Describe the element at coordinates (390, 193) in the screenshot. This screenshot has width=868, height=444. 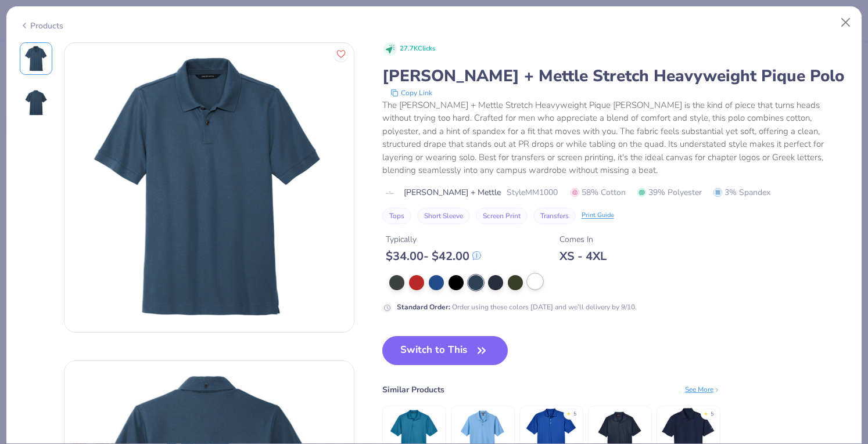
I see `img: brand logo` at that location.